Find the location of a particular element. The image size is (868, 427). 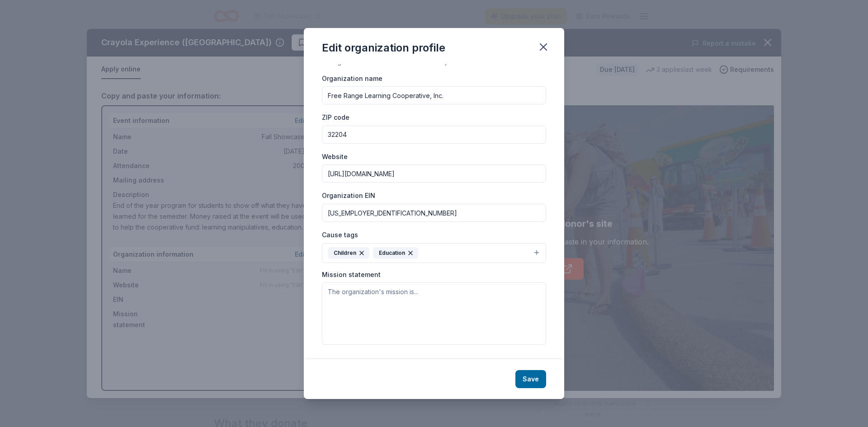

input: 12-3456789 is located at coordinates (434, 213).